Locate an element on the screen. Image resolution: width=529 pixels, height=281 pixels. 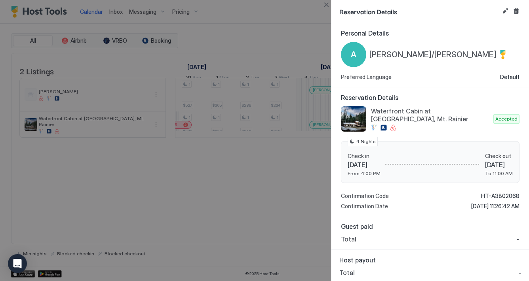
span: Personal Details is located at coordinates (430, 33).